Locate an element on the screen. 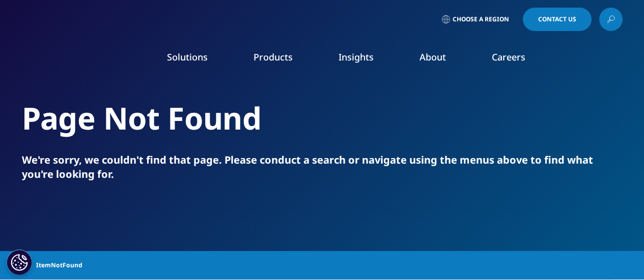  a: Careers is located at coordinates (509, 57).